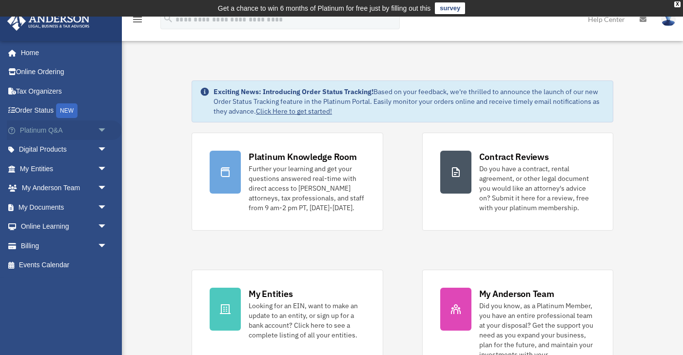  Describe the element at coordinates (324, 8) in the screenshot. I see `div: Get a chance to win 6 months of Platinum for free just by filling out this` at that location.